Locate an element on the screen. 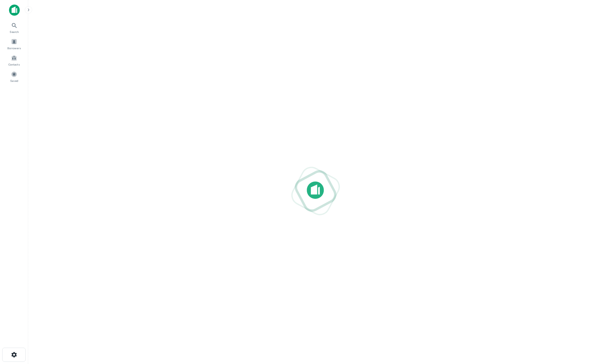 The width and height of the screenshot is (603, 364). a: Borrowers is located at coordinates (14, 44).